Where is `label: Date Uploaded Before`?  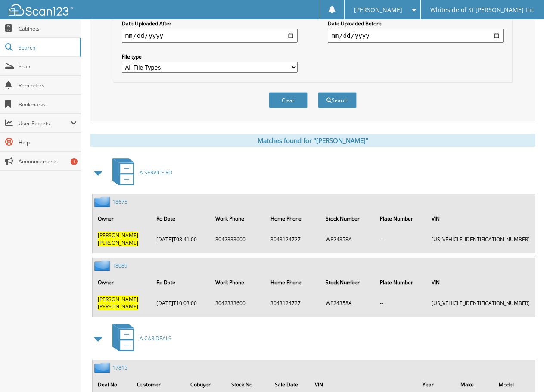 label: Date Uploaded Before is located at coordinates (416, 23).